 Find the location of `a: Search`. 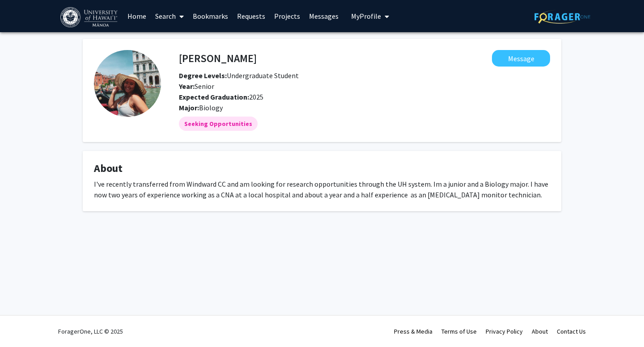

a: Search is located at coordinates (169, 16).